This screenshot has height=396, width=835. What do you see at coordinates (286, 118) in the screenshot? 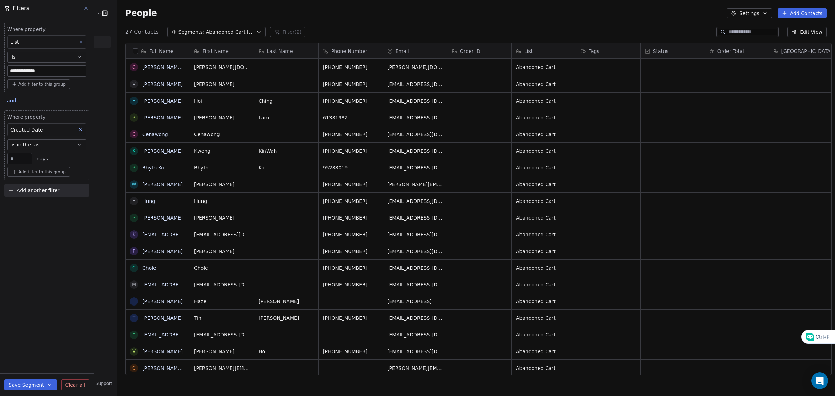
I see `span: Lam` at bounding box center [286, 118].